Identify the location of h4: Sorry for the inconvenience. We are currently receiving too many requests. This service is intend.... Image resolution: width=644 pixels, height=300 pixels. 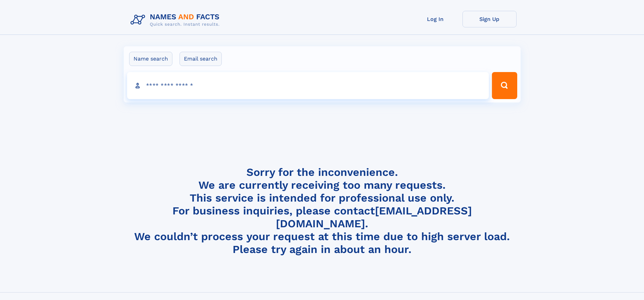
(322, 211).